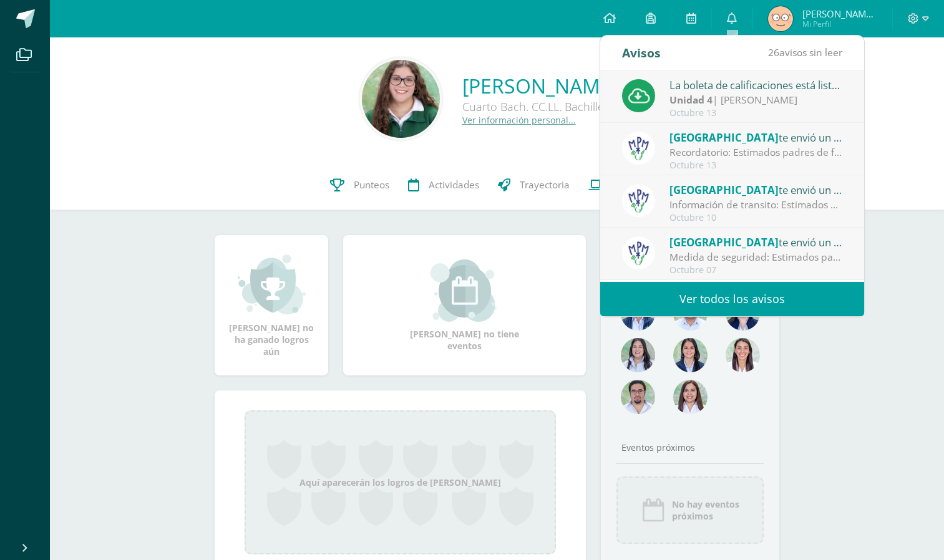 This screenshot has height=560, width=944. What do you see at coordinates (534, 185) in the screenshot?
I see `a: Trayectoria` at bounding box center [534, 185].